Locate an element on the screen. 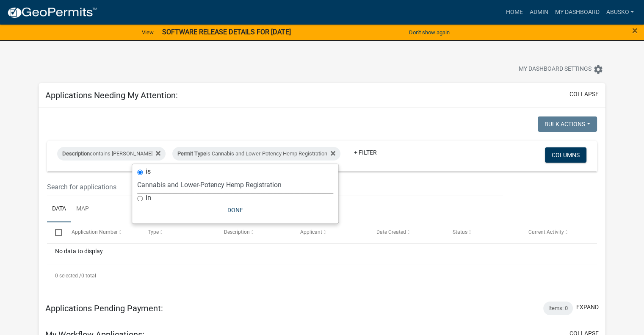 This screenshot has height=335, width=644. datatable-header-cell: Status is located at coordinates (483, 232).